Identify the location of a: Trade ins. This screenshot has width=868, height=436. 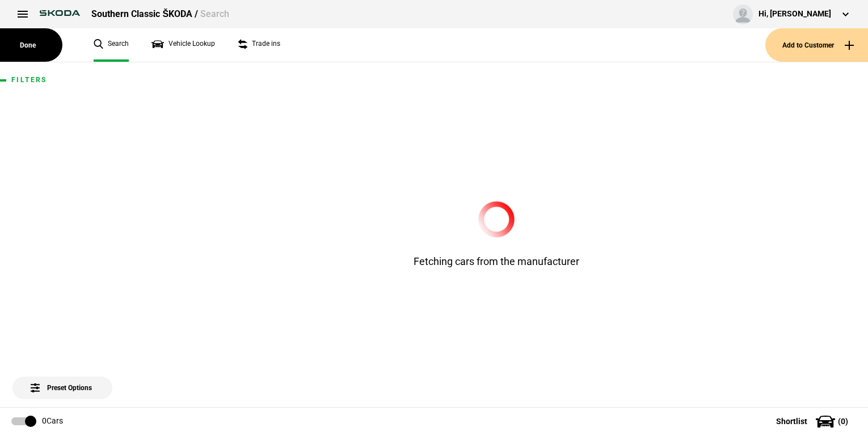
(259, 45).